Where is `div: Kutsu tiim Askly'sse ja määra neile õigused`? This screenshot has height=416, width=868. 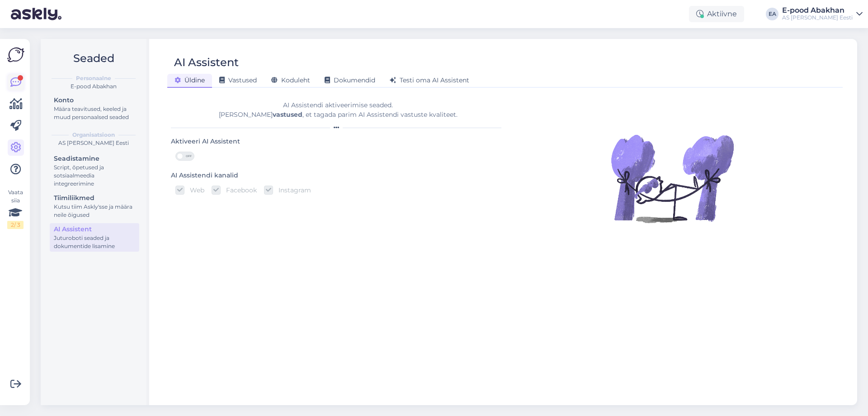 div: Kutsu tiim Askly'sse ja määra neile õigused is located at coordinates (95, 211).